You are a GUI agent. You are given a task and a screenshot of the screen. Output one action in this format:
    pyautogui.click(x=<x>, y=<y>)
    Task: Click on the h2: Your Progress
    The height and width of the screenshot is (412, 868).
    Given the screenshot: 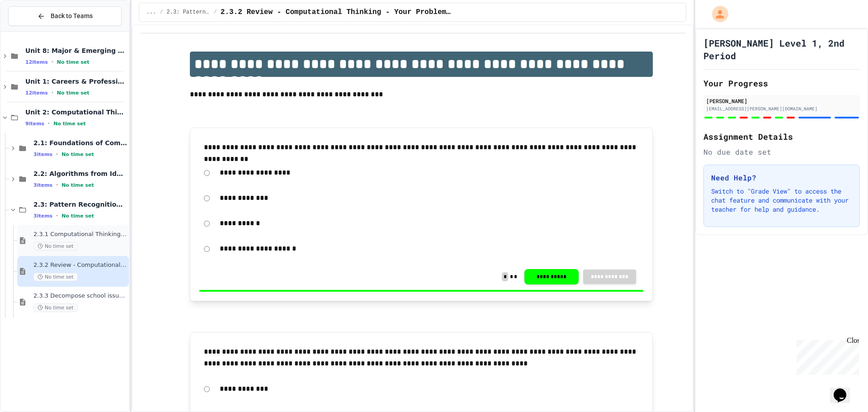 What is the action you would take?
    pyautogui.click(x=782, y=83)
    